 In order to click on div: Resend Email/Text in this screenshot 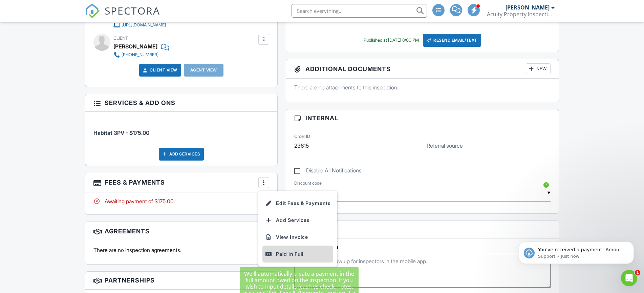, I will do `click(452, 40)`.